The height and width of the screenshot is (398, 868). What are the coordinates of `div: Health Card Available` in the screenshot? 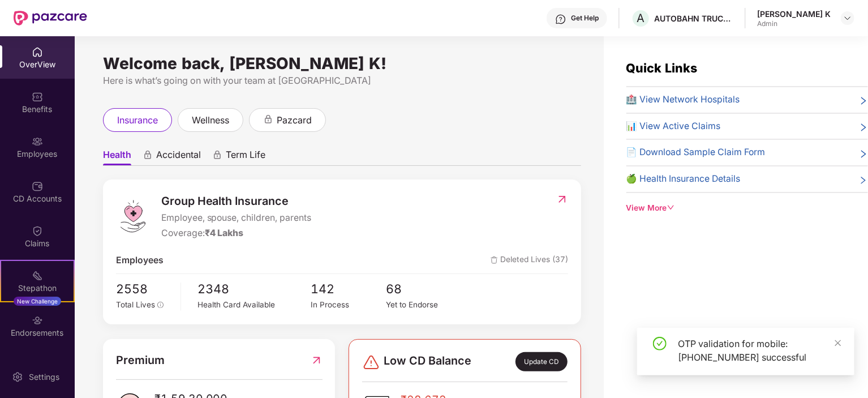 It's located at (255, 305).